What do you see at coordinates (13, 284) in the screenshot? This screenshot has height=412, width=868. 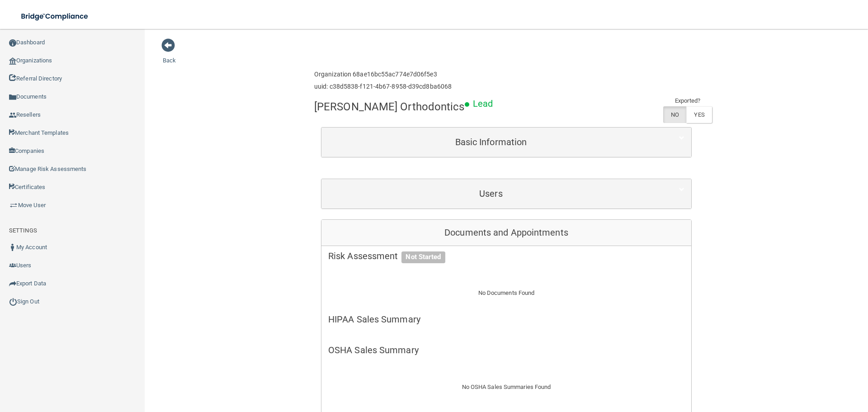 I see `img: icon-export.b9366987.png` at bounding box center [13, 284].